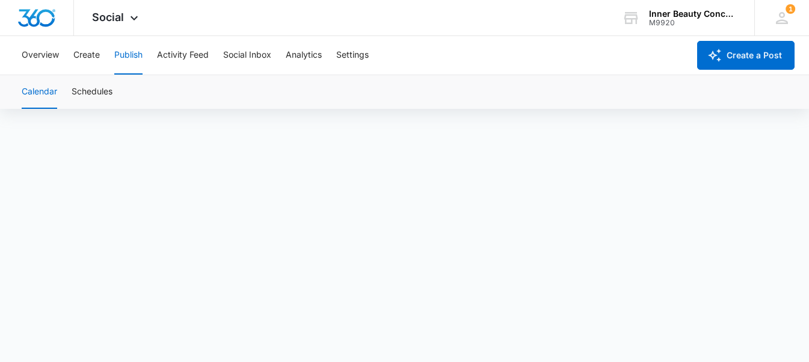 The height and width of the screenshot is (362, 809). What do you see at coordinates (128, 55) in the screenshot?
I see `button: Publish` at bounding box center [128, 55].